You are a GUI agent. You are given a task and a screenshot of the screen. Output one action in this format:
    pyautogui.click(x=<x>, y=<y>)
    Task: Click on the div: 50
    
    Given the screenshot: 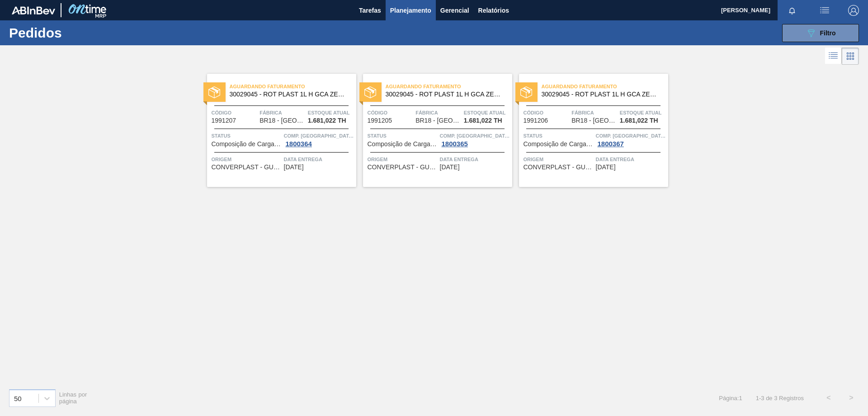 What is the action you would take?
    pyautogui.click(x=17, y=397)
    